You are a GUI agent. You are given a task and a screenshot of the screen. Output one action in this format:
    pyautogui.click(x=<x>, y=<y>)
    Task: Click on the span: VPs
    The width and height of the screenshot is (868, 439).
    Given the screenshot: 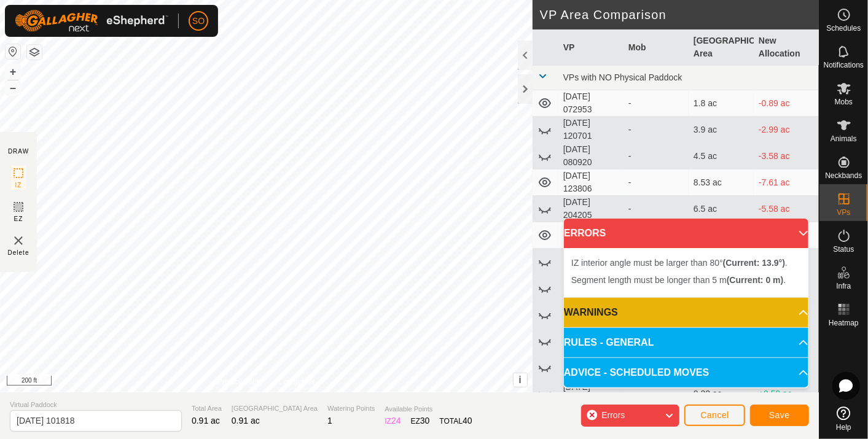 What is the action you would take?
    pyautogui.click(x=843, y=212)
    